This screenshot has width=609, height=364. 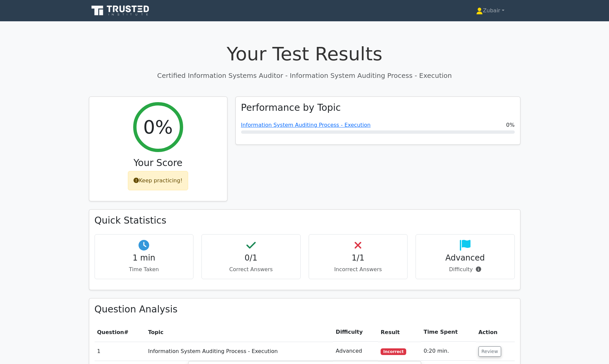 What do you see at coordinates (399, 332) in the screenshot?
I see `th: Result` at bounding box center [399, 332].